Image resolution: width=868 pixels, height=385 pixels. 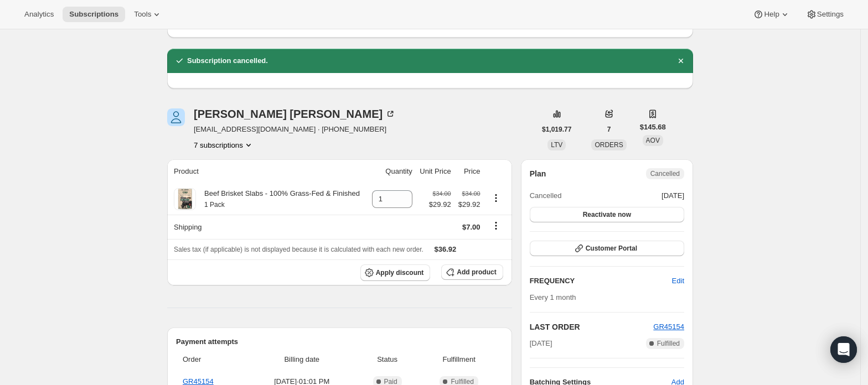 I want to click on span: Fulfilled, so click(x=668, y=344).